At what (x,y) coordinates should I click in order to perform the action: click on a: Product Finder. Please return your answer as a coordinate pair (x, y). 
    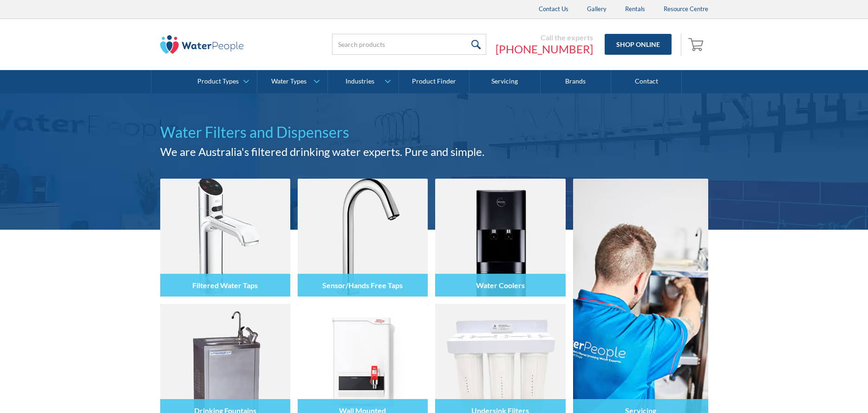
    Looking at the image, I should click on (434, 82).